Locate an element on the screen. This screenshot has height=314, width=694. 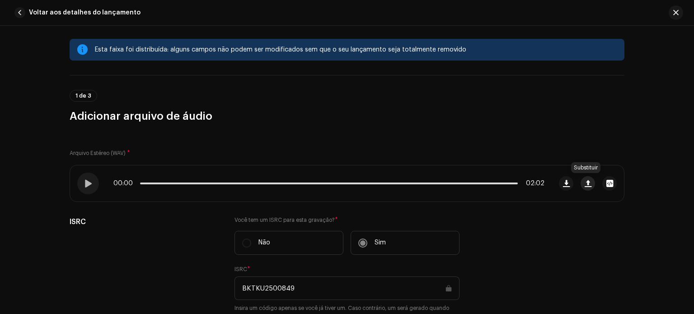
span: 02:02 is located at coordinates (532, 183).